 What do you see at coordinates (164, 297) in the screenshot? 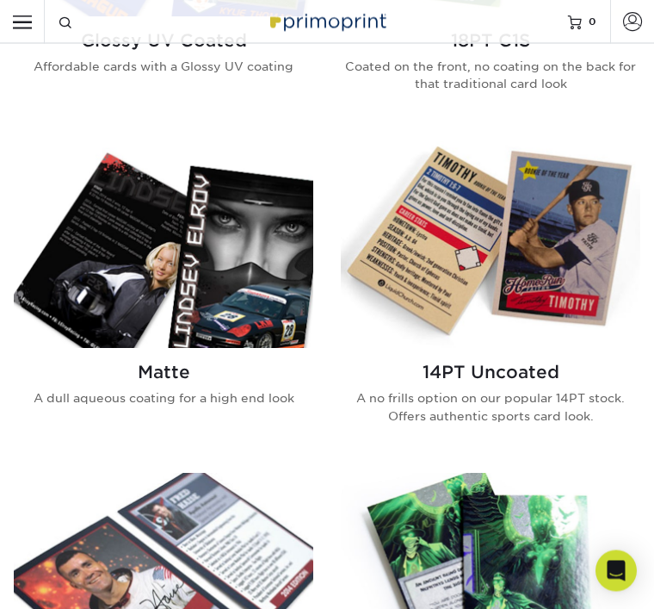
I see `a: Matte Trading Cards Matte A dull aqueous coating for a high end look` at bounding box center [164, 297].